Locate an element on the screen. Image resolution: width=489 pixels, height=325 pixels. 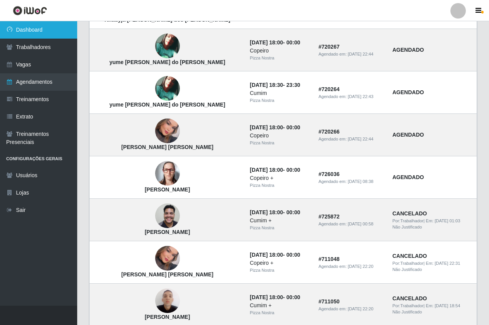
strong: # 720267 is located at coordinates (329, 47).